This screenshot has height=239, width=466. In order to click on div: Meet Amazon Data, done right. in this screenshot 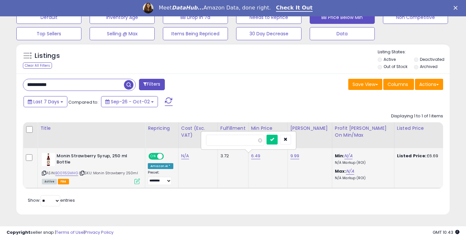, I will do `click(214, 8)`.